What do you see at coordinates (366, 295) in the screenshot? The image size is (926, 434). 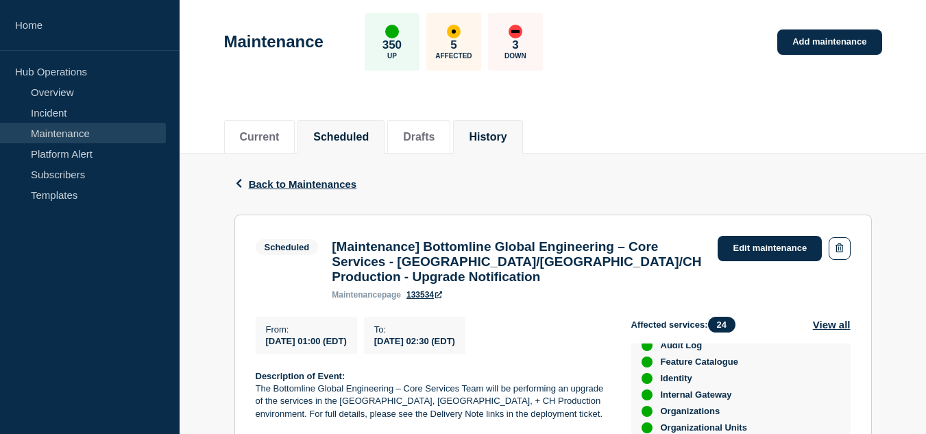 I see `p: page` at bounding box center [366, 295].